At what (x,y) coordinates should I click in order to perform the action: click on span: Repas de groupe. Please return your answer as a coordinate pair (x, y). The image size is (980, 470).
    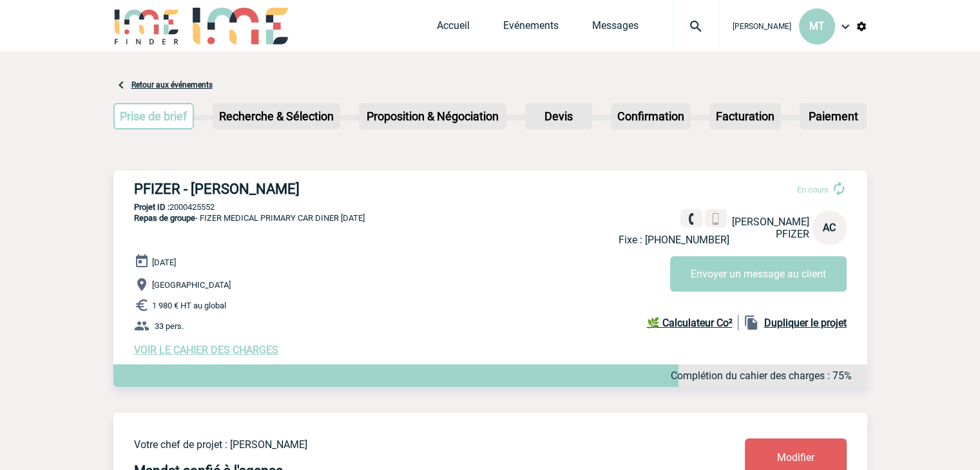
    Looking at the image, I should click on (164, 218).